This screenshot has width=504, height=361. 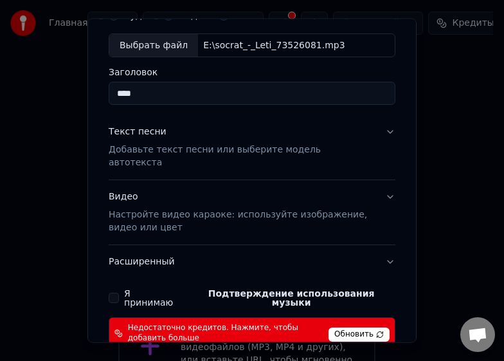 What do you see at coordinates (359, 334) in the screenshot?
I see `span: Обновить` at bounding box center [359, 334].